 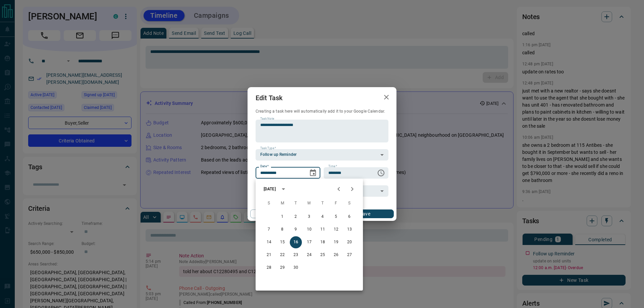 What do you see at coordinates (336, 217) in the screenshot?
I see `button: 5` at bounding box center [336, 217].